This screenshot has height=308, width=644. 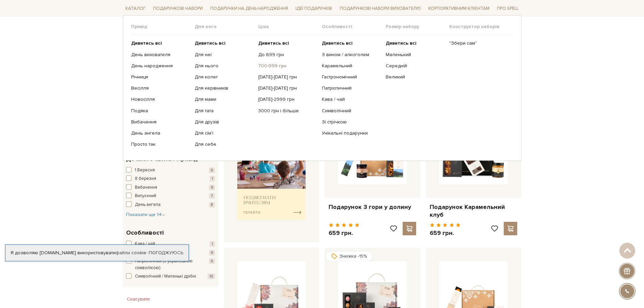 I want to click on a: З вином / алкоголем, so click(x=351, y=54).